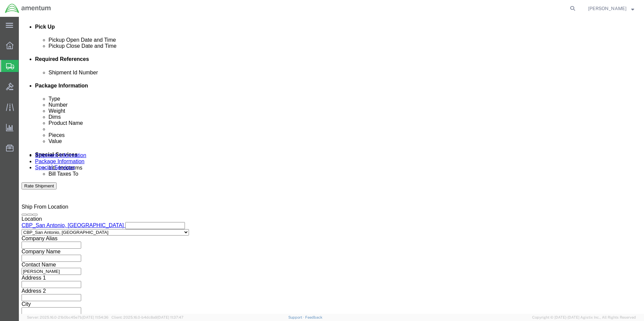 This screenshot has height=321, width=644. What do you see at coordinates (296, 317) in the screenshot?
I see `a: Support` at bounding box center [296, 317].